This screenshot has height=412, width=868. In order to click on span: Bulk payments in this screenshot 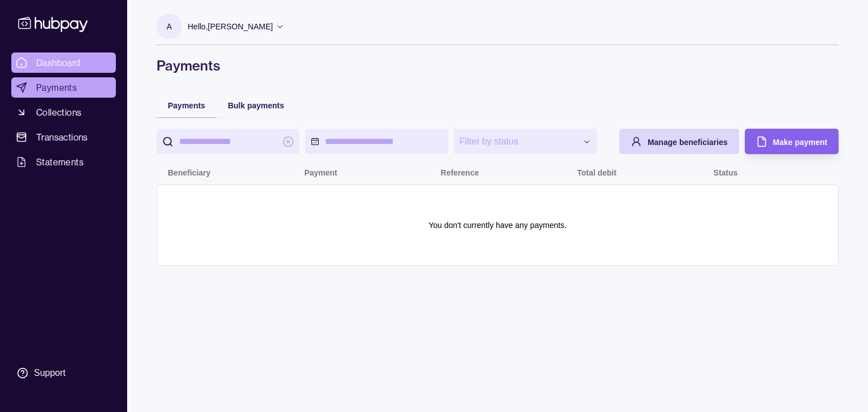, I will do `click(256, 106)`.